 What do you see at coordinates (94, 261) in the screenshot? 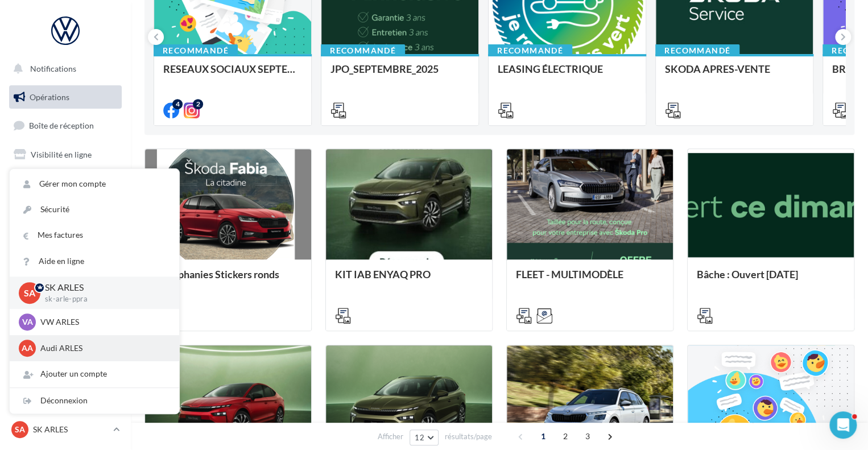
I see `a: Aide en ligne` at bounding box center [94, 261].